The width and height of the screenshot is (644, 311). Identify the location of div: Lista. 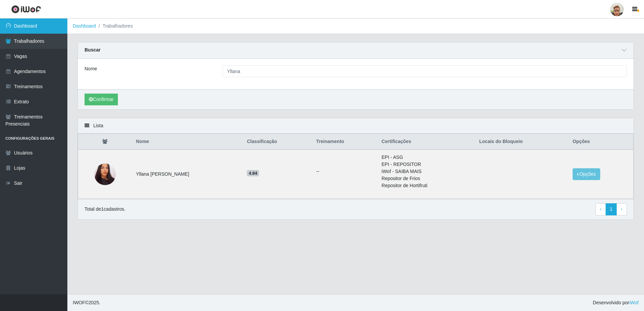
(355, 126).